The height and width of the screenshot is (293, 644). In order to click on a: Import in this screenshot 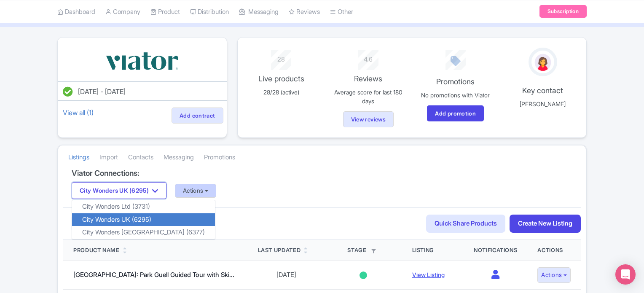, I will do `click(109, 157)`.